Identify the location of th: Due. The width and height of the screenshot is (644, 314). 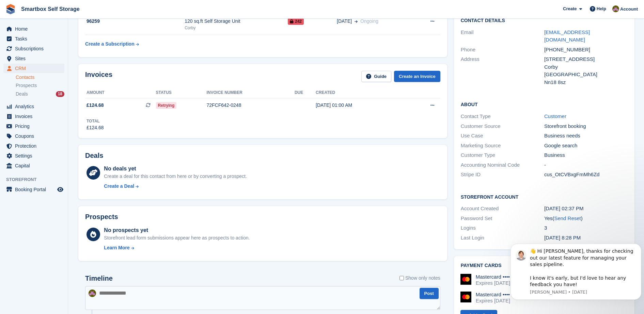
(305, 93).